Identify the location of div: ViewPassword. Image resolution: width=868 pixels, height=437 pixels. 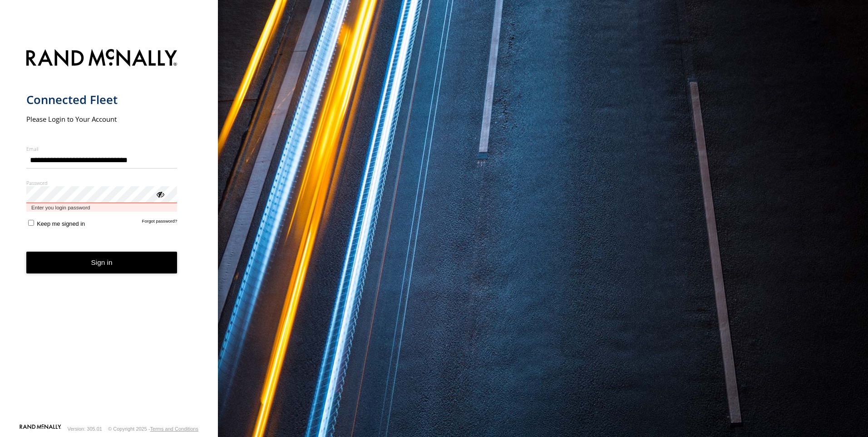
(160, 194).